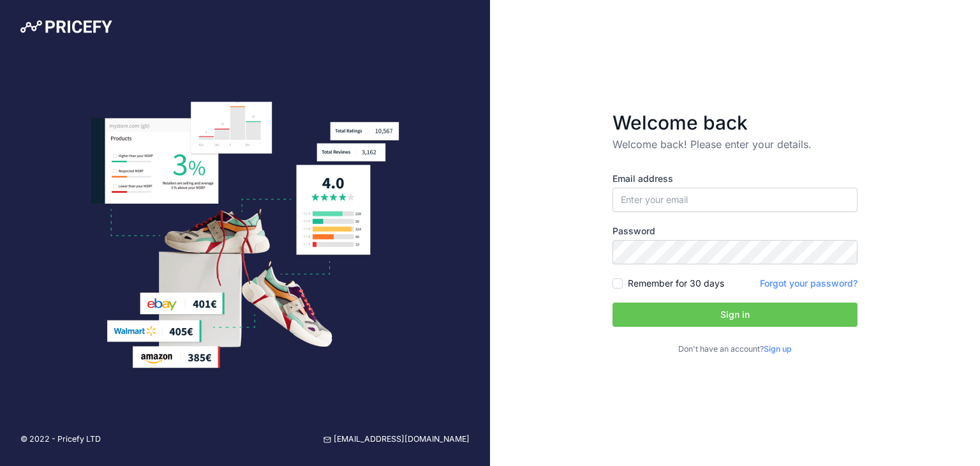 The width and height of the screenshot is (980, 466). What do you see at coordinates (809, 283) in the screenshot?
I see `a: Forgot your password?` at bounding box center [809, 283].